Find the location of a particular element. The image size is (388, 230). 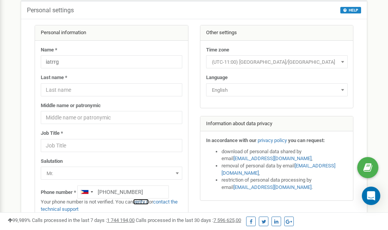

div: Personal information is located at coordinates (112, 33).